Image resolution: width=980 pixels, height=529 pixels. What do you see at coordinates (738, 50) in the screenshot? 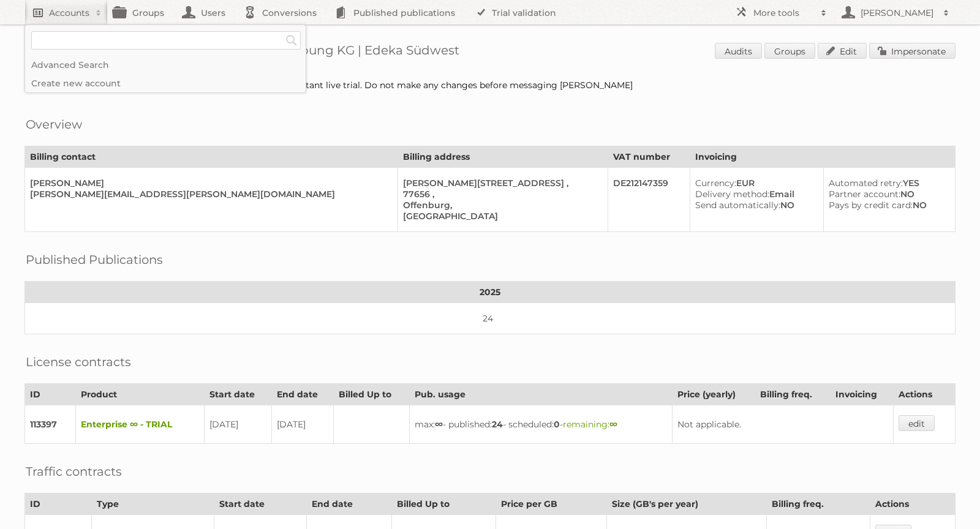
I see `a: Audits` at bounding box center [738, 50].